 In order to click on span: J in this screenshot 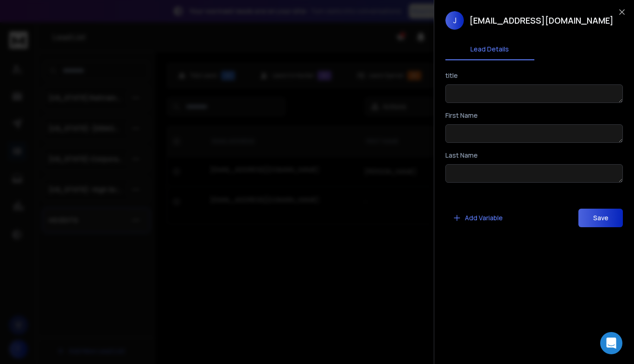, I will do `click(455, 21)`.